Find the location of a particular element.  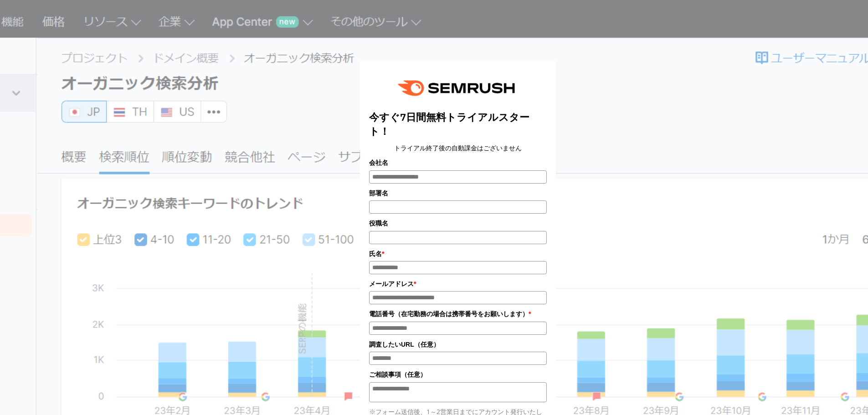

label: 役職名 is located at coordinates (458, 223).